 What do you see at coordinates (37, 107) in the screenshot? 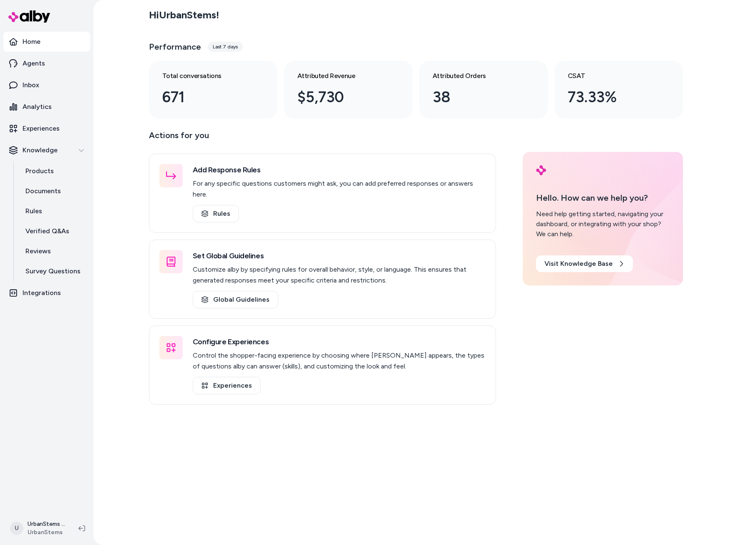
I see `p: Analytics` at bounding box center [37, 107].